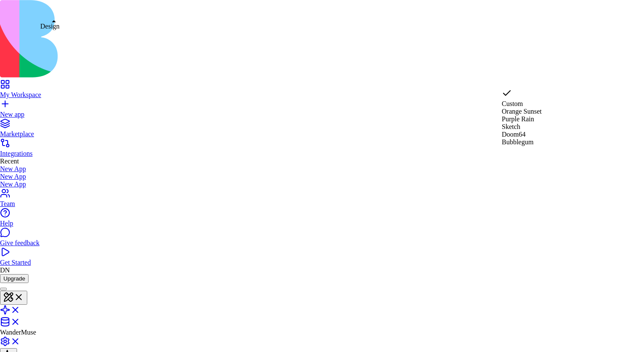 This screenshot has width=644, height=352. What do you see at coordinates (522, 111) in the screenshot?
I see `span: Orange Sunset` at bounding box center [522, 111].